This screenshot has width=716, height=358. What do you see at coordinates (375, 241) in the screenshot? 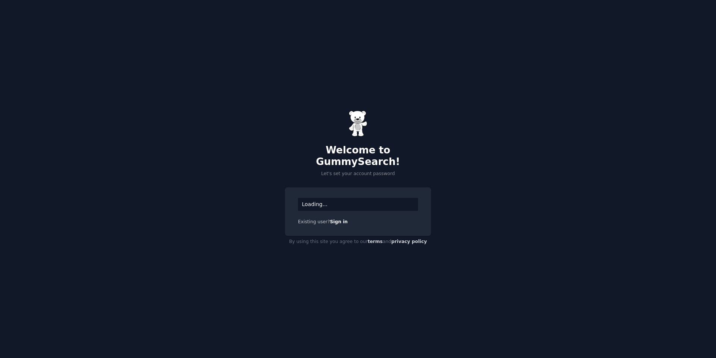
I see `a: terms` at bounding box center [375, 241].